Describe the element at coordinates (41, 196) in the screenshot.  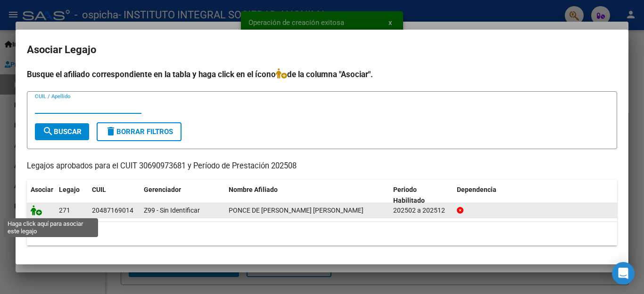
I see `datatable-header-cell: Asociar` at that location.